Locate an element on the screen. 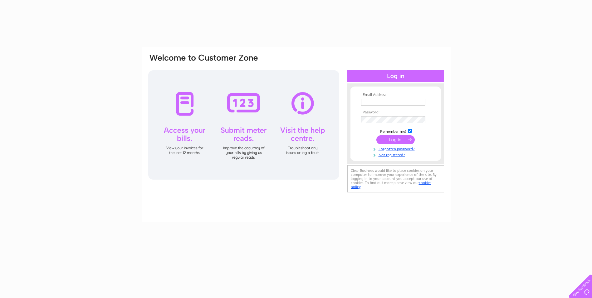 The height and width of the screenshot is (298, 592). th: Password: is located at coordinates (396, 112).